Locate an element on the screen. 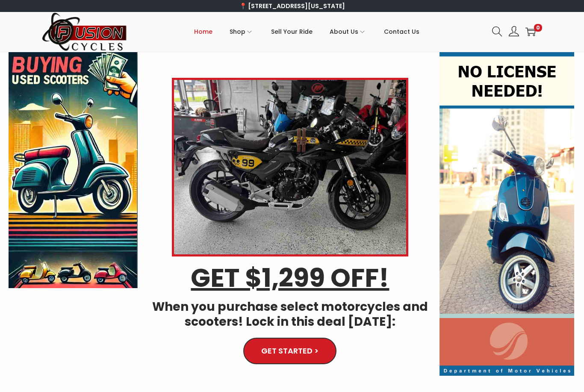 The height and width of the screenshot is (392, 584). img: Woostify retina logo is located at coordinates (85, 31).